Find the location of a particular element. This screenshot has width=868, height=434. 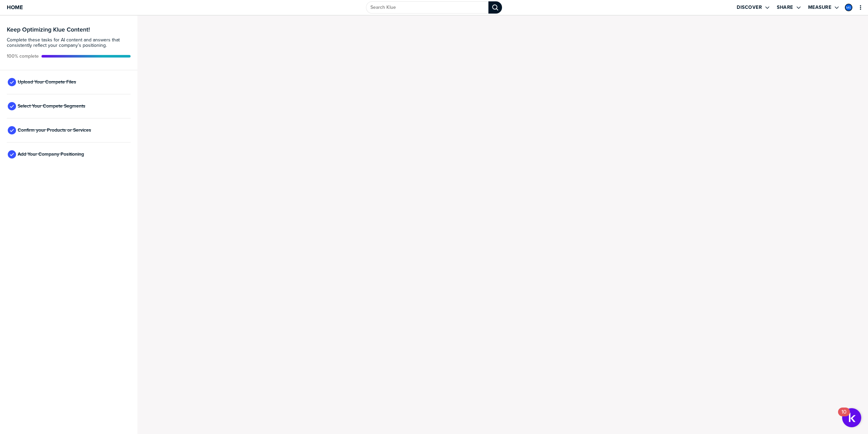

span: Confirm your Products or Services is located at coordinates (55, 131).